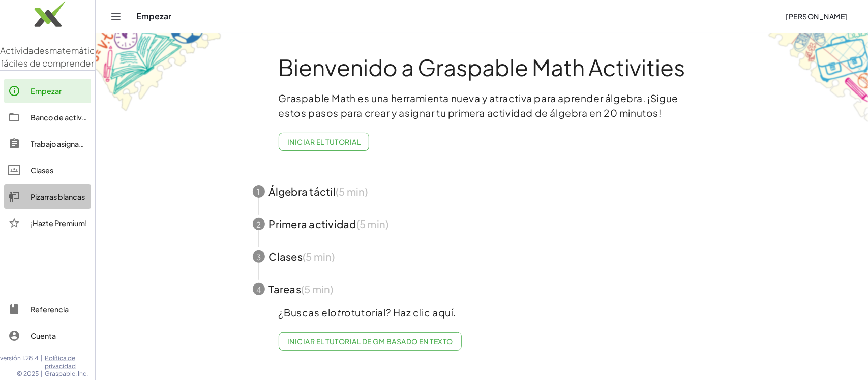  What do you see at coordinates (43, 335) in the screenshot?
I see `font: Cuenta` at bounding box center [43, 335].